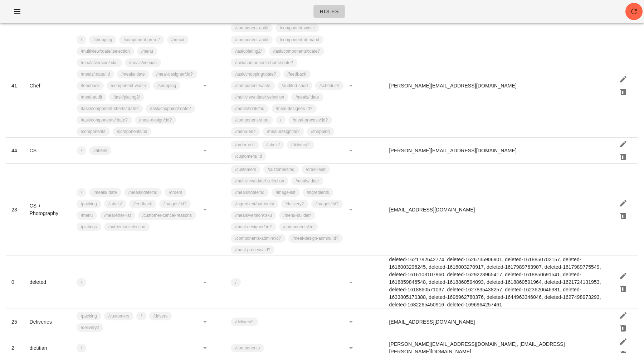 This screenshot has height=353, width=644. Describe the element at coordinates (45, 322) in the screenshot. I see `td: Deliveries` at that location.